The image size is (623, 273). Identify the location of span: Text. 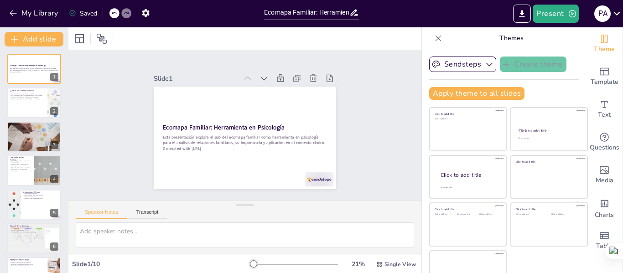
(604, 115).